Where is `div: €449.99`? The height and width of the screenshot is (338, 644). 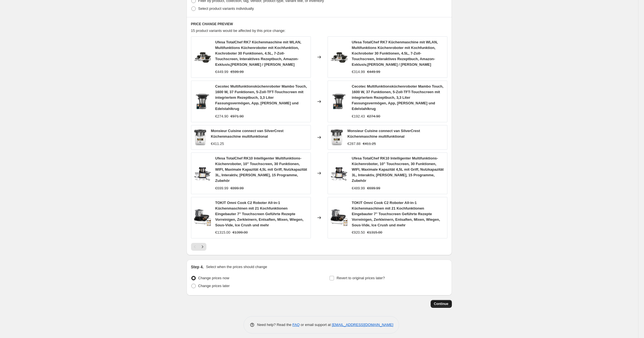 div: €449.99 is located at coordinates (222, 72).